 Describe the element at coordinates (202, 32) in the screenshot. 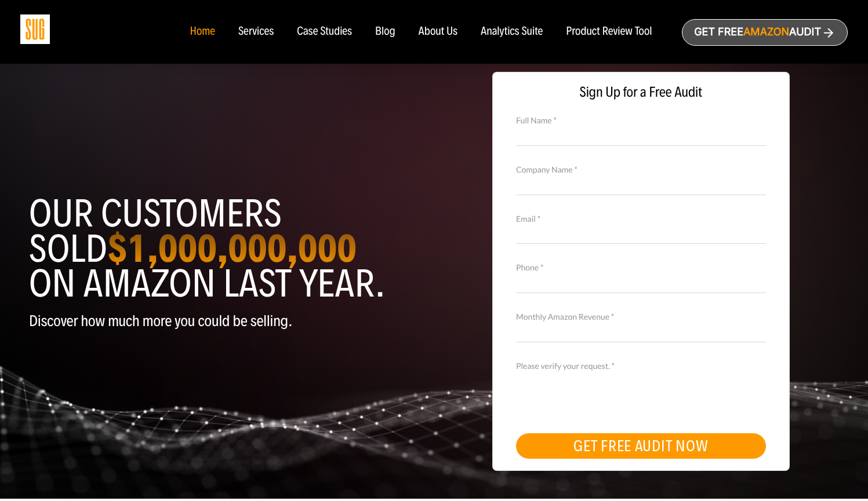

I see `div: Home` at that location.